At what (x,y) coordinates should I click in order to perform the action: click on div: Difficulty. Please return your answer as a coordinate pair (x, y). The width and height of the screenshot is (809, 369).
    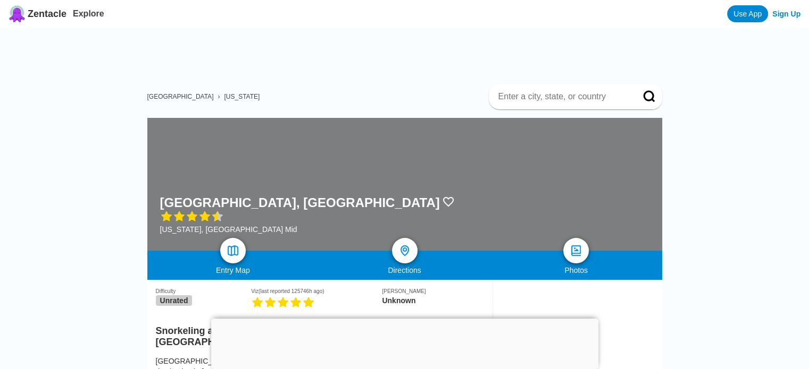
    Looking at the image, I should click on (204, 291).